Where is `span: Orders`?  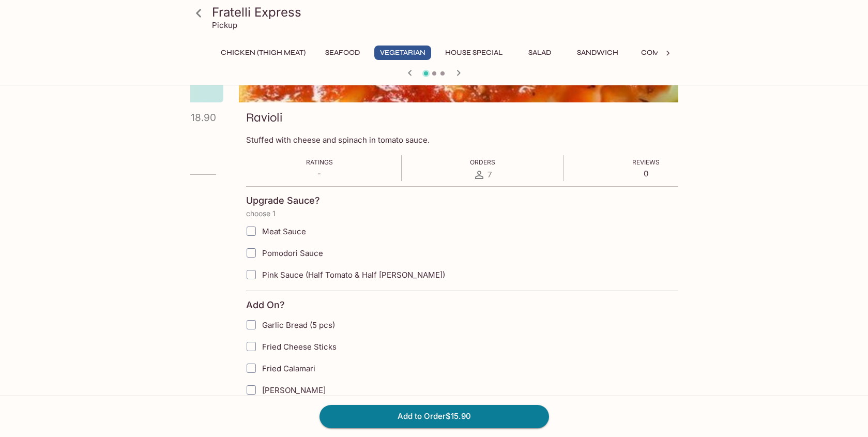
span: Orders is located at coordinates (482, 162).